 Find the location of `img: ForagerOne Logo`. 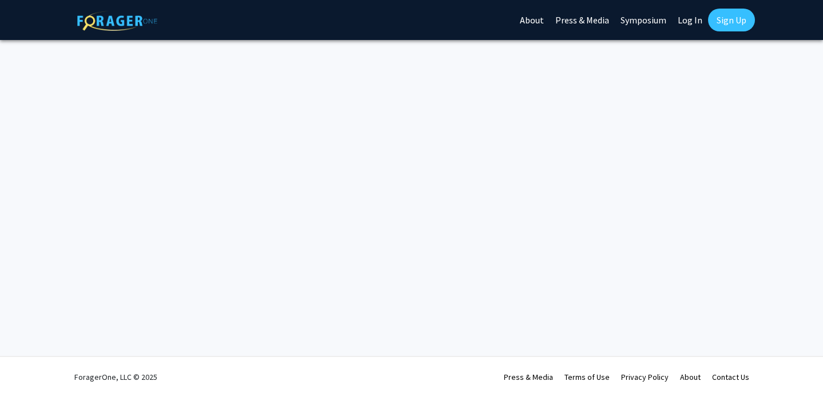

img: ForagerOne Logo is located at coordinates (117, 21).